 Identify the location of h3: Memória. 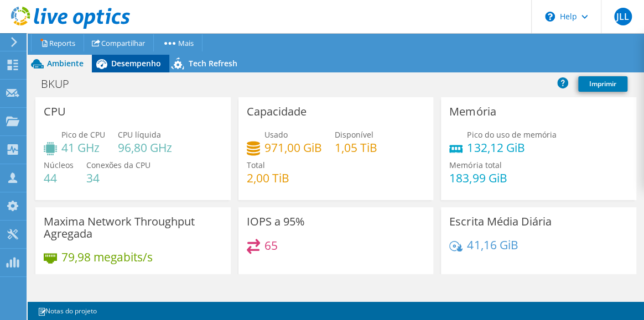
(472, 112).